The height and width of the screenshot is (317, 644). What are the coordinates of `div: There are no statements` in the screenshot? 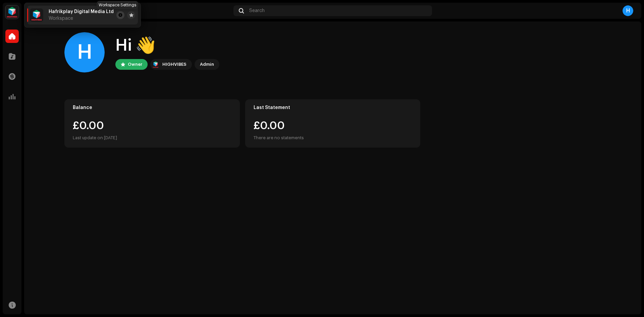 It's located at (279, 138).